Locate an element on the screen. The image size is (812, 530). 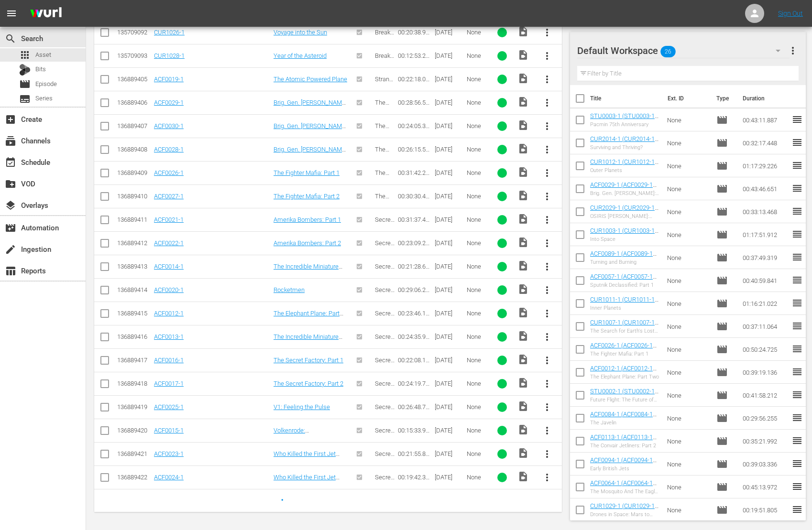
a: CUR1029-1 (CUR1029-1 (VARIANT)) is located at coordinates (624, 510).